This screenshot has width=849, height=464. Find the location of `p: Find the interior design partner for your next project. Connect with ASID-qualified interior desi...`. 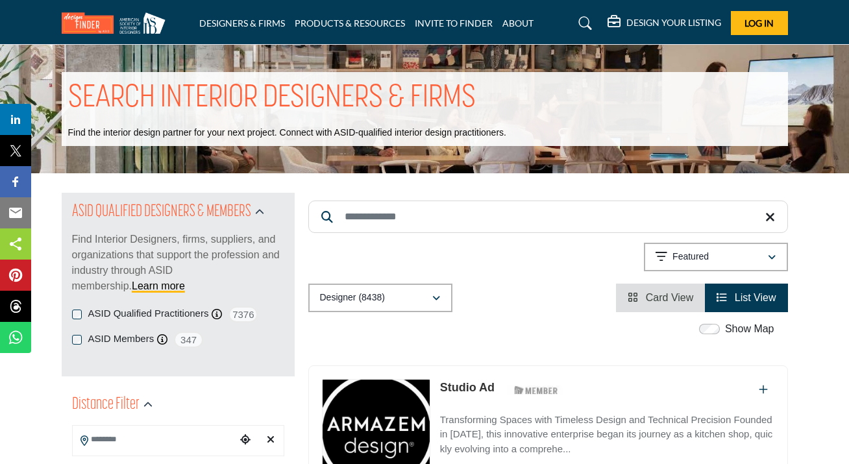

p: Find the interior design partner for your next project. Connect with ASID-qualified interior desi... is located at coordinates (287, 133).